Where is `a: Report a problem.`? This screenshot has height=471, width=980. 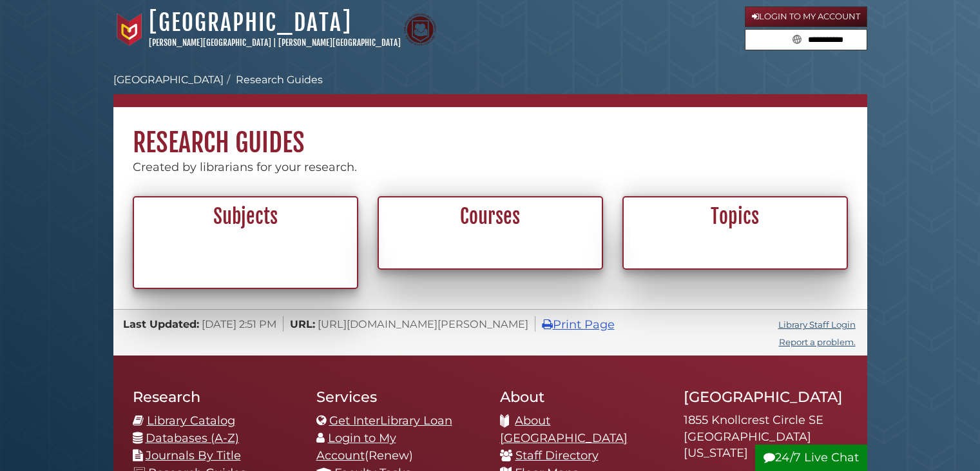
a: Report a problem. is located at coordinates (817, 342).